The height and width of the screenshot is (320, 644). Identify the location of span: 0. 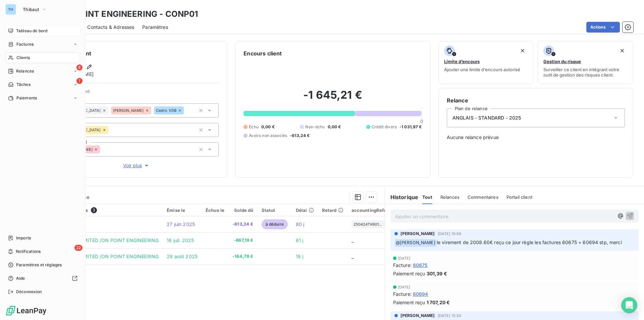
(422, 121).